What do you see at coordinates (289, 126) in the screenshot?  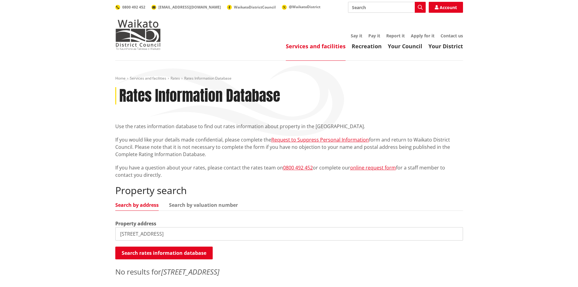 I see `p: Use the rates information database to find out rates information about property in the [GEOGRAPHI...` at bounding box center [289, 126].